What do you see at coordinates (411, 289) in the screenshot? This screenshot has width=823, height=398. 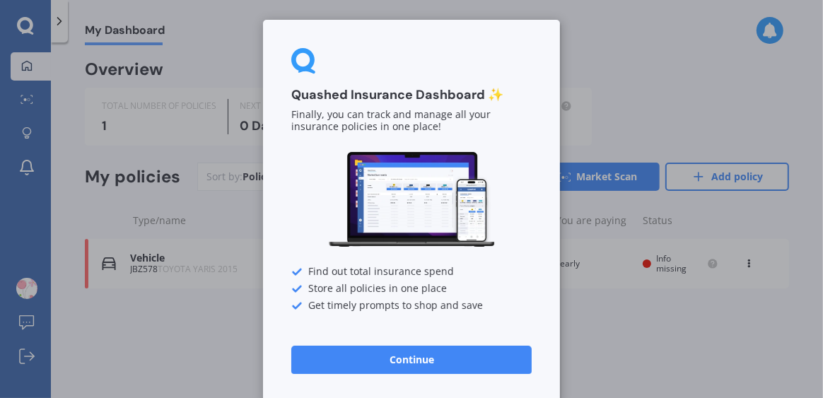 I see `div: Store all policies in one place` at bounding box center [411, 289].